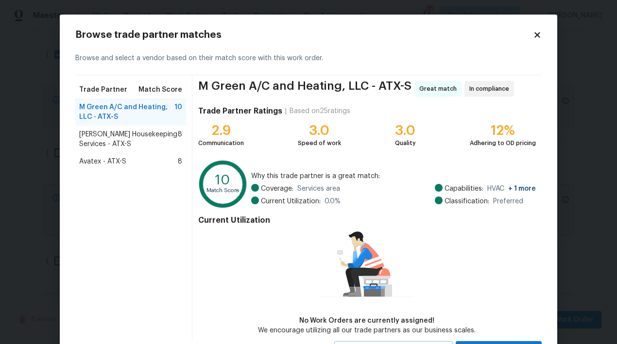 The image size is (617, 344). I want to click on text: Match Score, so click(223, 190).